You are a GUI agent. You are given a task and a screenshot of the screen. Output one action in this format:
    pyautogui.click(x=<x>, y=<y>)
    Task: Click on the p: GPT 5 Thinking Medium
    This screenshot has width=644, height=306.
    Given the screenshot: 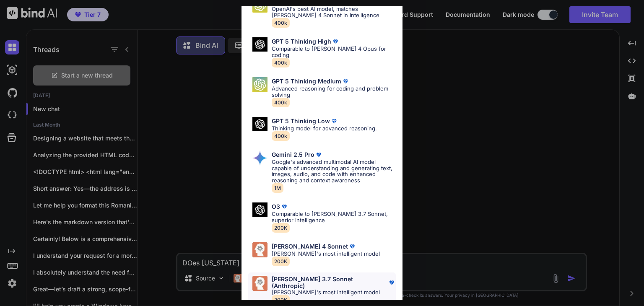 What is the action you would take?
    pyautogui.click(x=306, y=81)
    